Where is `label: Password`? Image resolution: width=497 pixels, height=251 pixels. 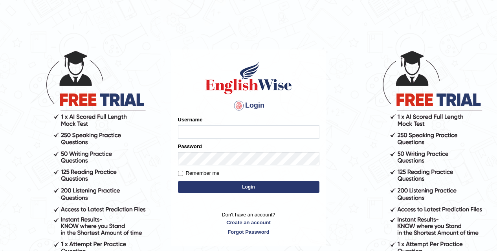
label: Password is located at coordinates (190, 146).